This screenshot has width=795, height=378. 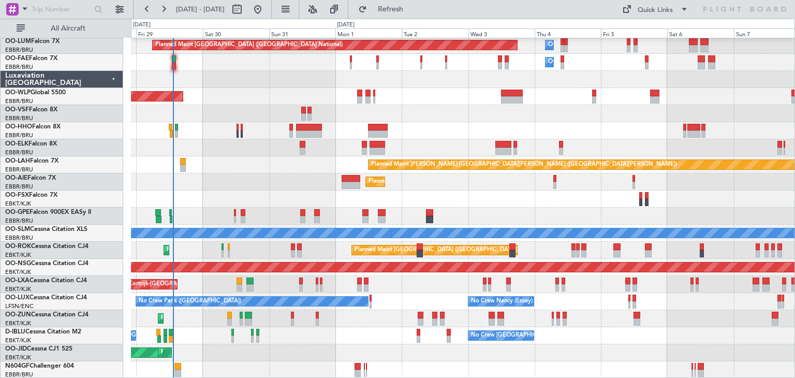 What do you see at coordinates (17, 212) in the screenshot?
I see `span: OO-GPE` at bounding box center [17, 212].